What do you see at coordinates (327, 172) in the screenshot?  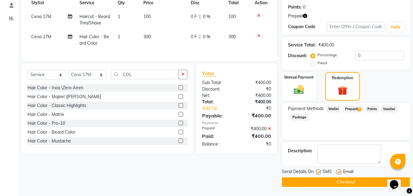 I see `span: SMS` at bounding box center [327, 172].